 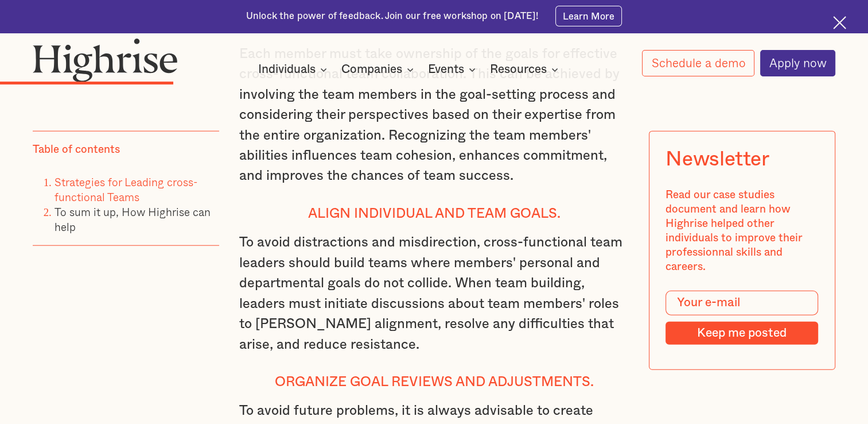 I want to click on a: Schedule a demo, so click(x=698, y=63).